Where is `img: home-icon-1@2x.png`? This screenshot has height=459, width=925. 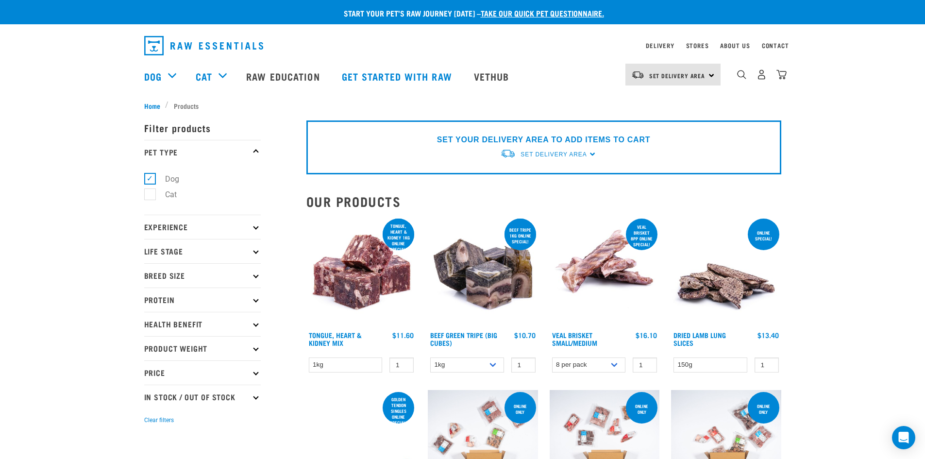
img: home-icon-1@2x.png is located at coordinates (741, 74).